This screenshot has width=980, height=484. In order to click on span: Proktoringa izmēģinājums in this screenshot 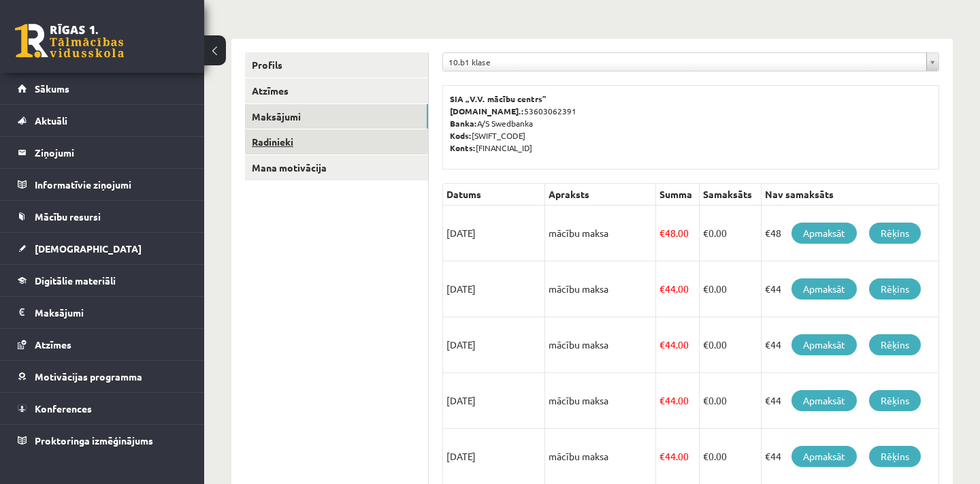, I will do `click(94, 440)`.